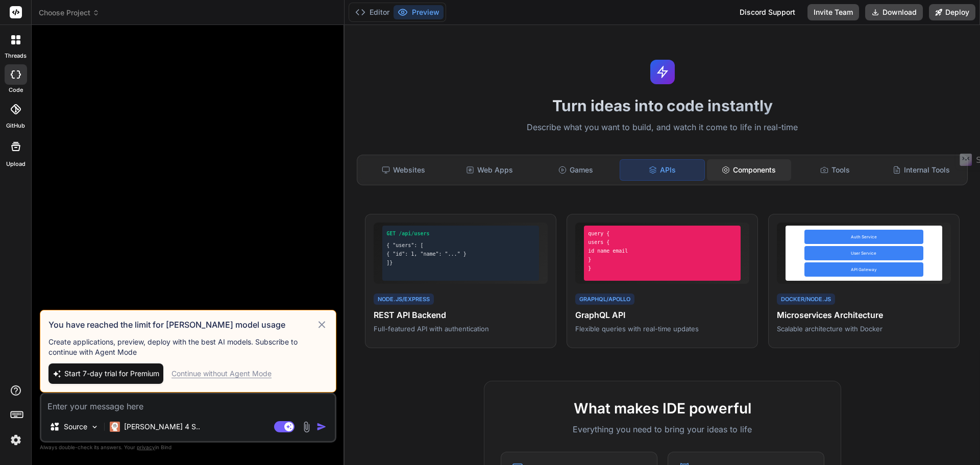 The image size is (980, 465). What do you see at coordinates (460, 245) in the screenshot?
I see `div: { "users": [` at bounding box center [460, 245].